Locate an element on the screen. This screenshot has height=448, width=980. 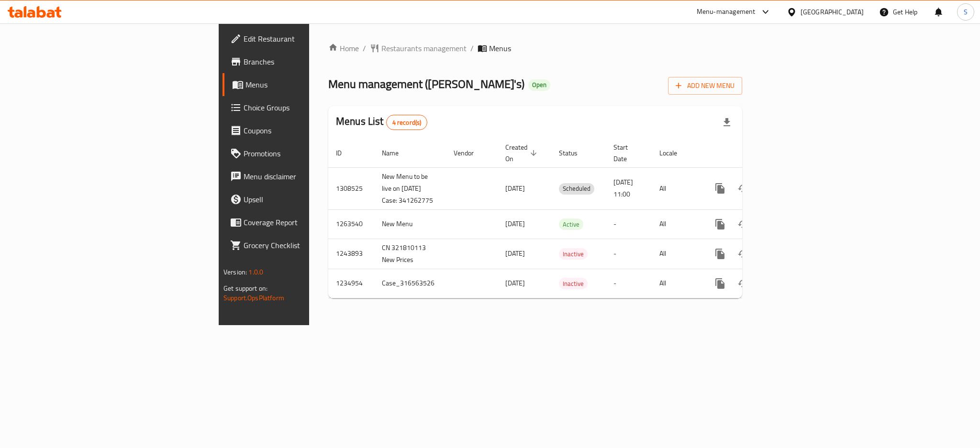
a: Coupons is located at coordinates (303, 131).